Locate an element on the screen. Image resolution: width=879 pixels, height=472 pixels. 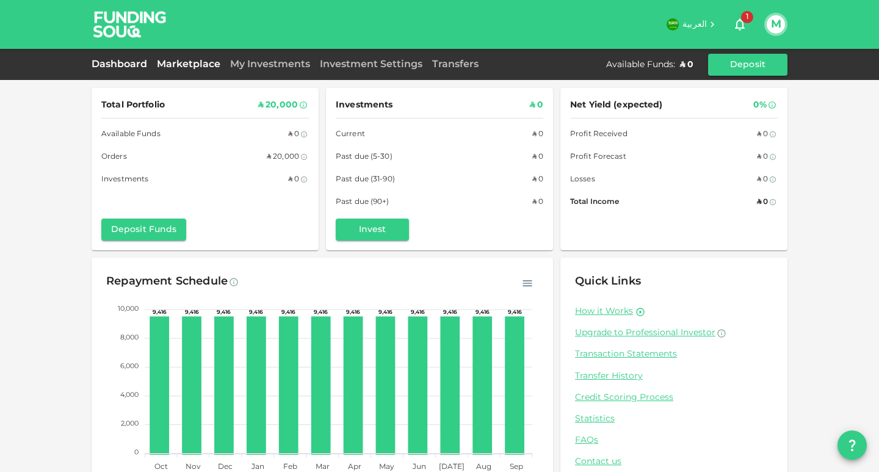
tspan: 0 is located at coordinates (136, 452).